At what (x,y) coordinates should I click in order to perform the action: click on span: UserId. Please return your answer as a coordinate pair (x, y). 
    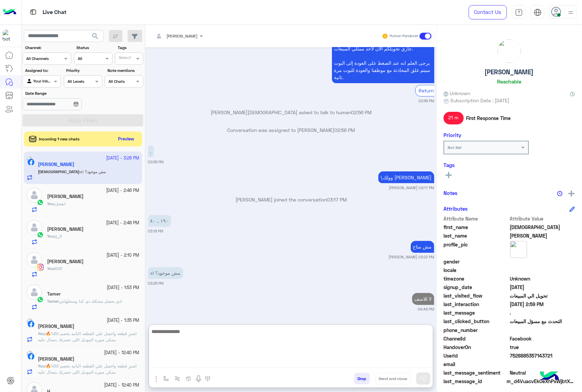
    Looking at the image, I should click on (476, 355).